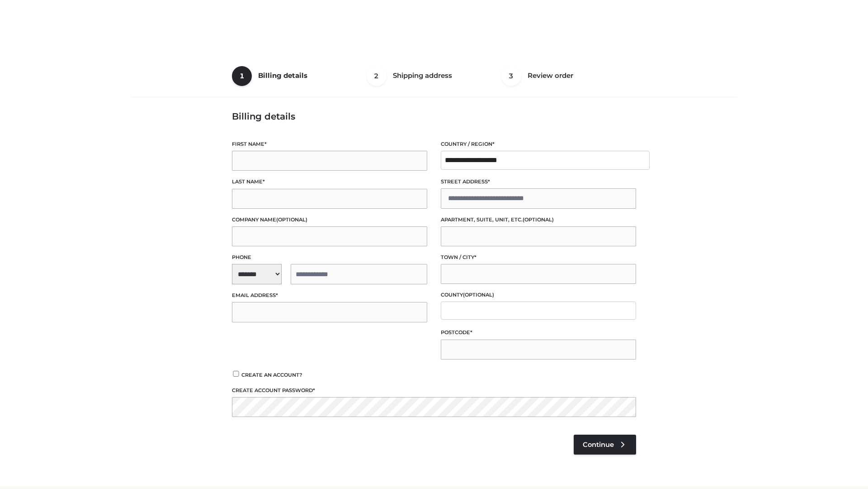  I want to click on label: Last name, so click(330, 181).